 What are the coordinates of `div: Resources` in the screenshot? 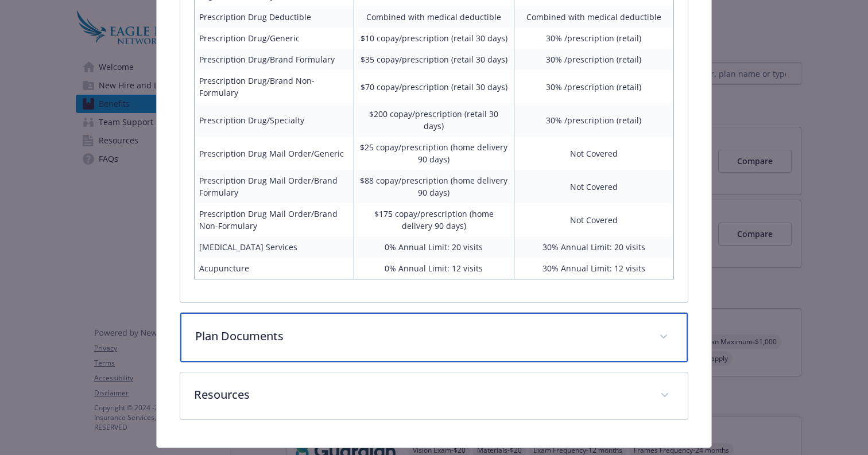 It's located at (434, 396).